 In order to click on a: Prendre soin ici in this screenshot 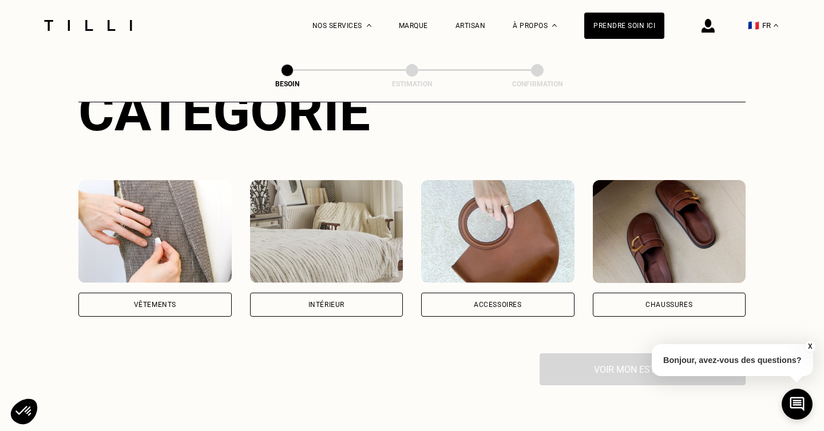, I will do `click(624, 26)`.